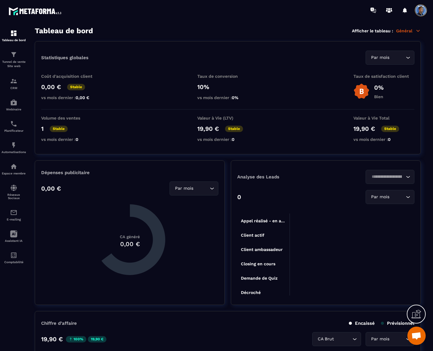  I want to click on p: Analyse des Leads, so click(282, 177).